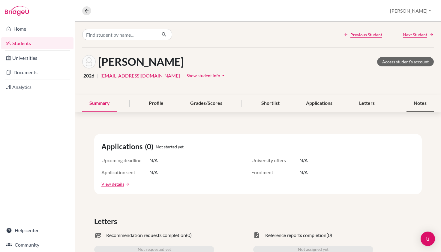  I want to click on a: Access student's account, so click(406, 62).